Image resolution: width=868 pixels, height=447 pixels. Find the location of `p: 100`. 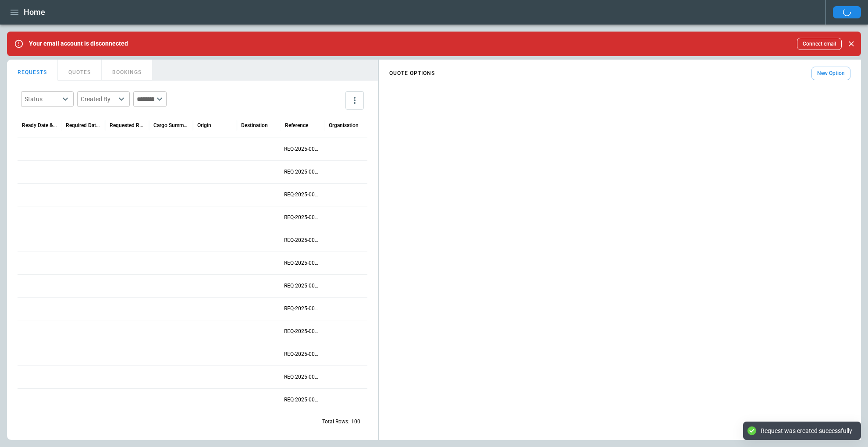

p: 100 is located at coordinates (355, 421).